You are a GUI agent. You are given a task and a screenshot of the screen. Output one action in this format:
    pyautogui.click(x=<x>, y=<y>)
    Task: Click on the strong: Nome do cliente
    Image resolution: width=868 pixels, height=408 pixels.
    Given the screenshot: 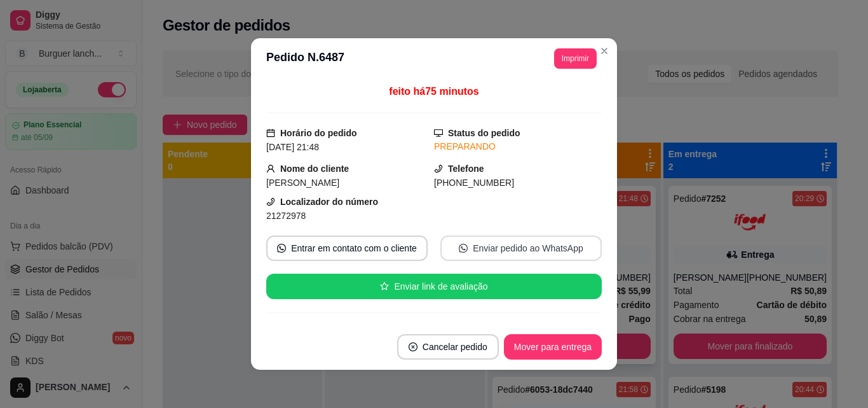 What is the action you would take?
    pyautogui.click(x=314, y=169)
    